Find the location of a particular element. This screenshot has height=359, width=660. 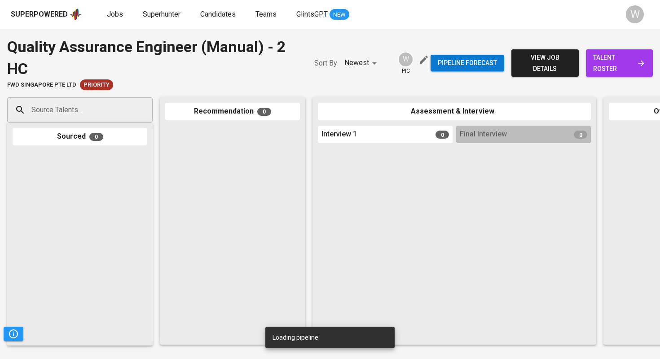

a: talent roster is located at coordinates (619, 63).